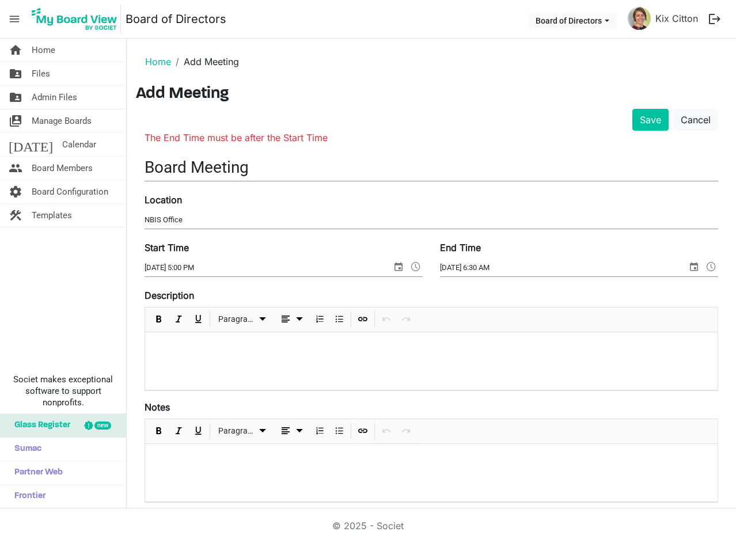  I want to click on li: The End Time must be after the Start Time, so click(431, 138).